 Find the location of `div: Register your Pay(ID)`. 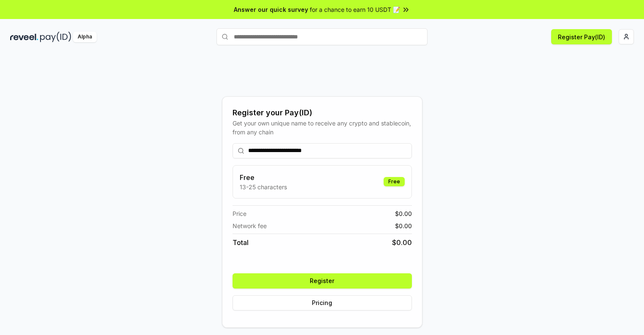

div: Register your Pay(ID) is located at coordinates (322, 113).